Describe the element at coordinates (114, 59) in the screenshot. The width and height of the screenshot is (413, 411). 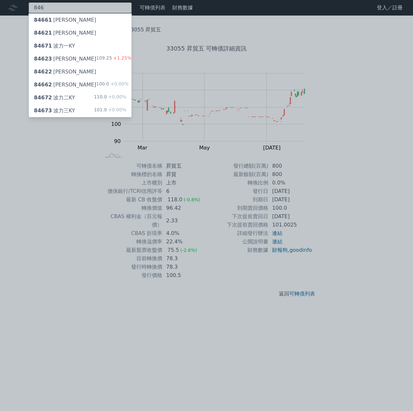
I see `div: 109.25` at that location.